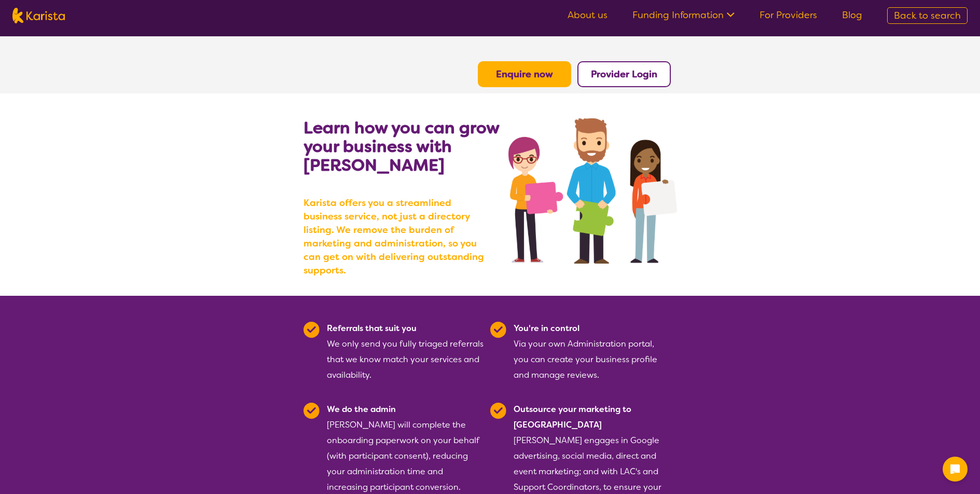 The height and width of the screenshot is (494, 980). I want to click on img: Karista logo, so click(38, 15).